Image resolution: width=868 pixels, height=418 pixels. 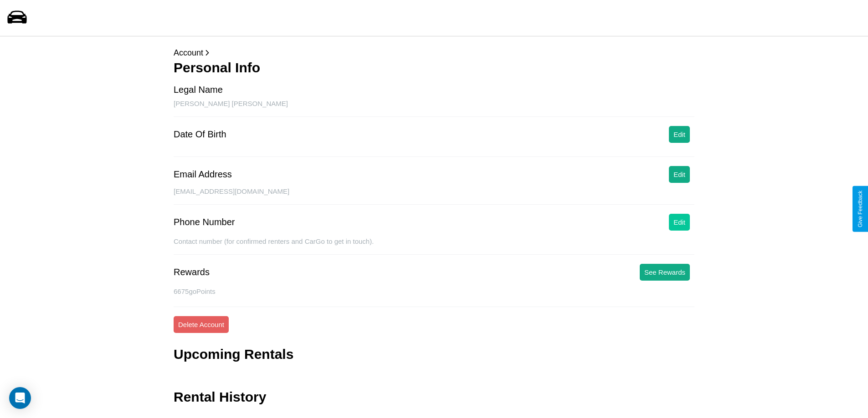 What do you see at coordinates (233, 354) in the screenshot?
I see `h3: Upcoming Rentals` at bounding box center [233, 354].